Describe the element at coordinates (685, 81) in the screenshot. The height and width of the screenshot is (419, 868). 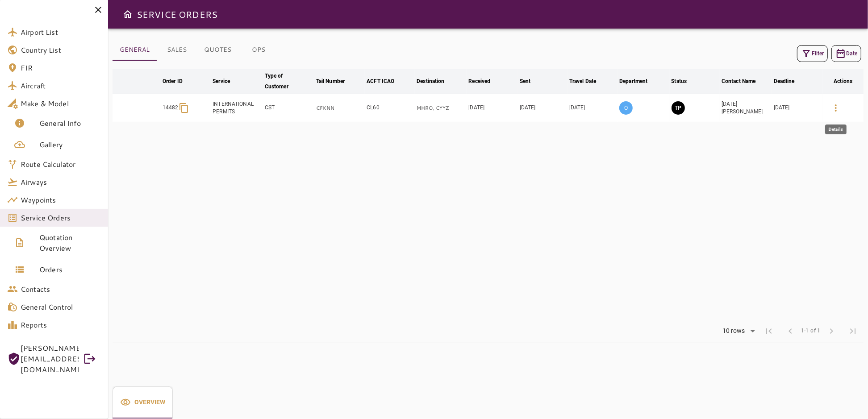
I see `span: Status` at that location.